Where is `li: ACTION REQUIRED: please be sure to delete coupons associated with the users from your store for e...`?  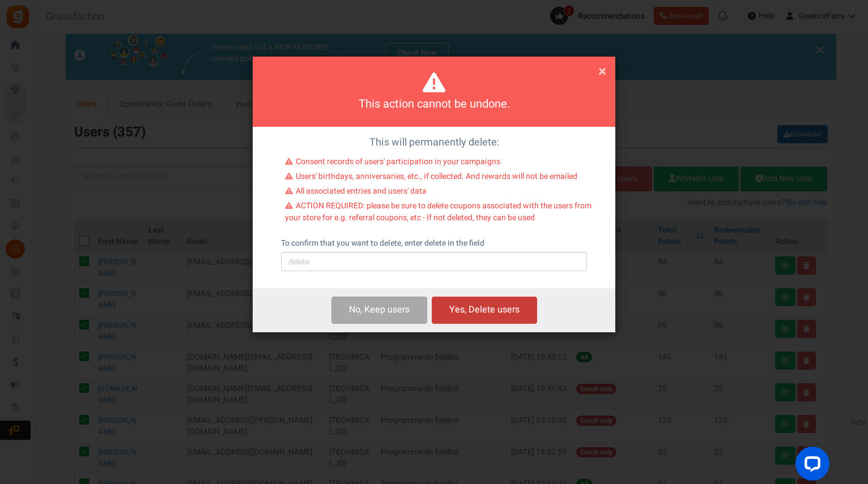
li: ACTION REQUIRED: please be sure to delete coupons associated with the users from your store for e... is located at coordinates (438, 213).